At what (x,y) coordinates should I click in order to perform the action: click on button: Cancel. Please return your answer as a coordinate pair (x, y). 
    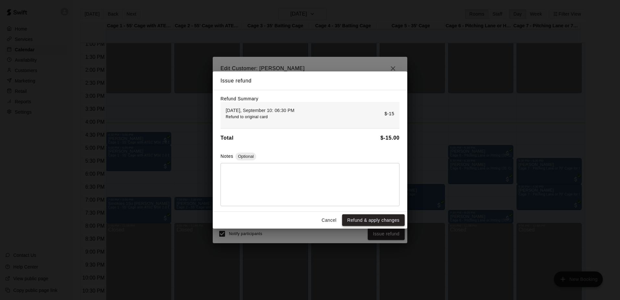
    Looking at the image, I should click on (329, 220).